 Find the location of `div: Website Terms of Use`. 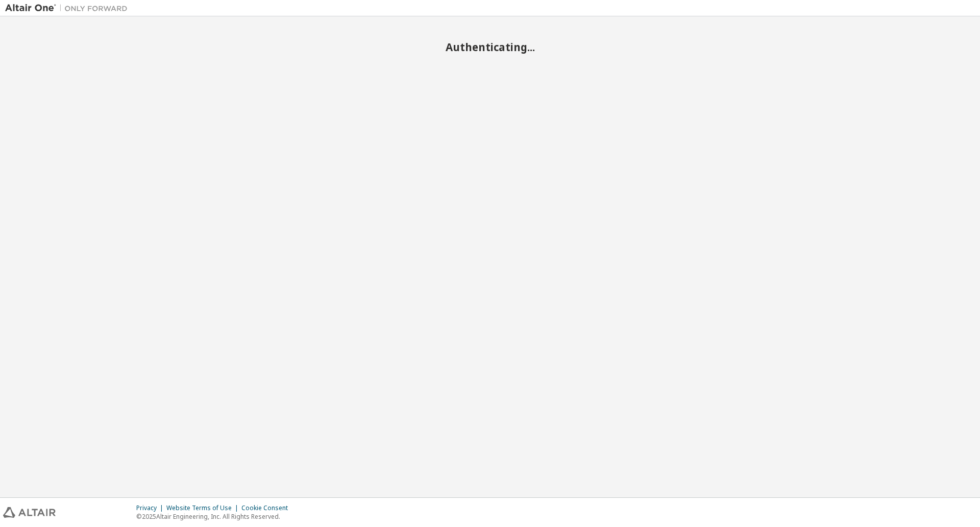

div: Website Terms of Use is located at coordinates (204, 507).